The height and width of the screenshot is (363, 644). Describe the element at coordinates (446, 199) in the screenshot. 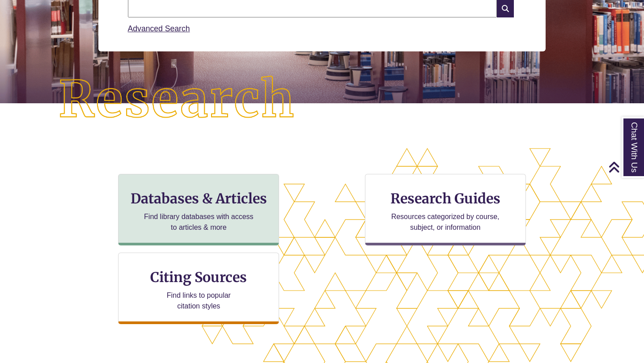

I see `h3: Research Guides` at that location.